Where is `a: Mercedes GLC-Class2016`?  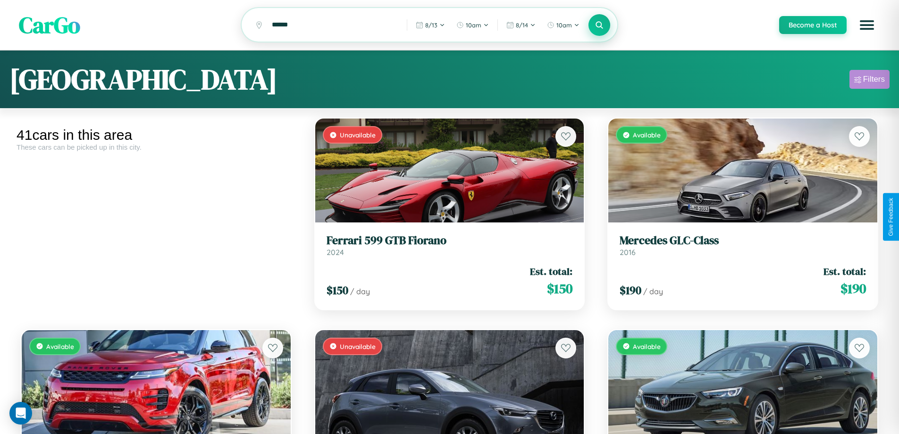
a: Mercedes GLC-Class2016 is located at coordinates (743, 245).